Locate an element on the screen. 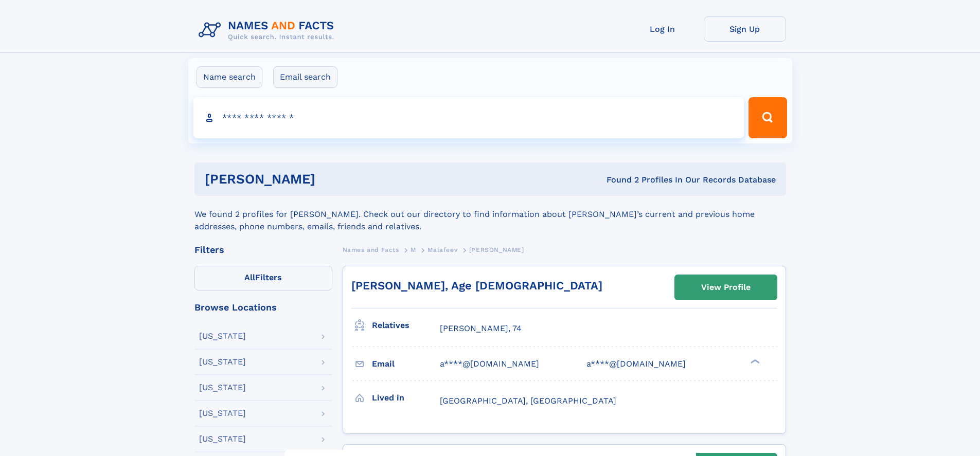 The width and height of the screenshot is (980, 456). label: Filters is located at coordinates (264, 278).